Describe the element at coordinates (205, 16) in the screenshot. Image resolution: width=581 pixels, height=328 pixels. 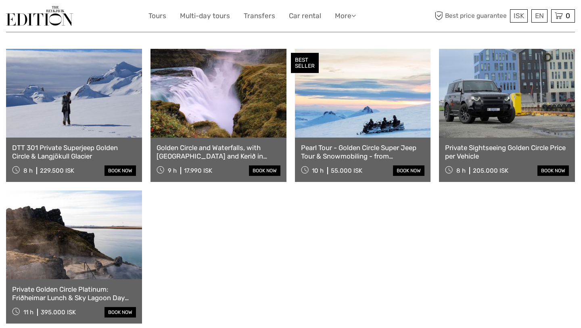
I see `a: Multi-day tours` at that location.